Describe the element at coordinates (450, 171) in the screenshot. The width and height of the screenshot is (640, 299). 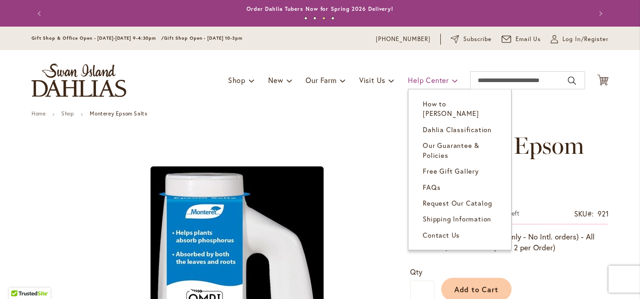
I see `span: Free Gift Gallery` at that location.